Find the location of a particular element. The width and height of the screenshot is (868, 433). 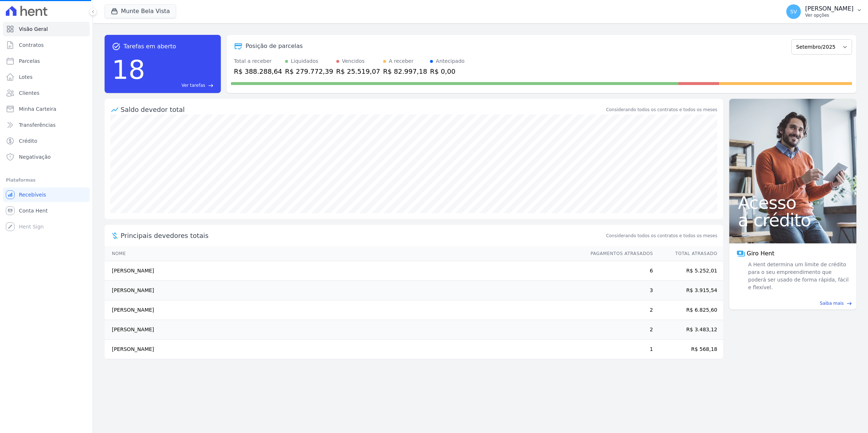

th: Total Atrasado is located at coordinates (688, 253).